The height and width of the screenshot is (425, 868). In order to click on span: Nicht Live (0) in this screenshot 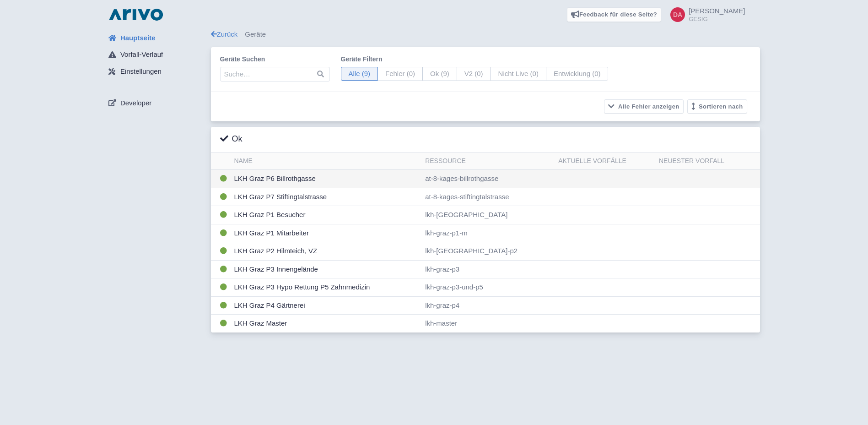, I will do `click(518, 74)`.